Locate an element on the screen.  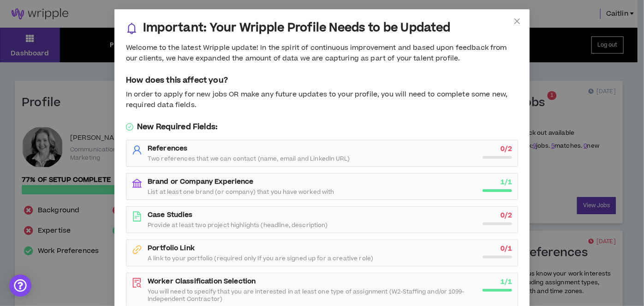
strong: Case Studies is located at coordinates (170, 214).